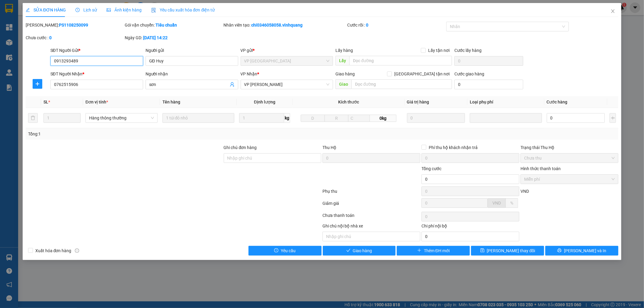 The height and width of the screenshot is (308, 644). Describe the element at coordinates (166, 25) in the screenshot. I see `b: Tiêu chuẩn` at that location.